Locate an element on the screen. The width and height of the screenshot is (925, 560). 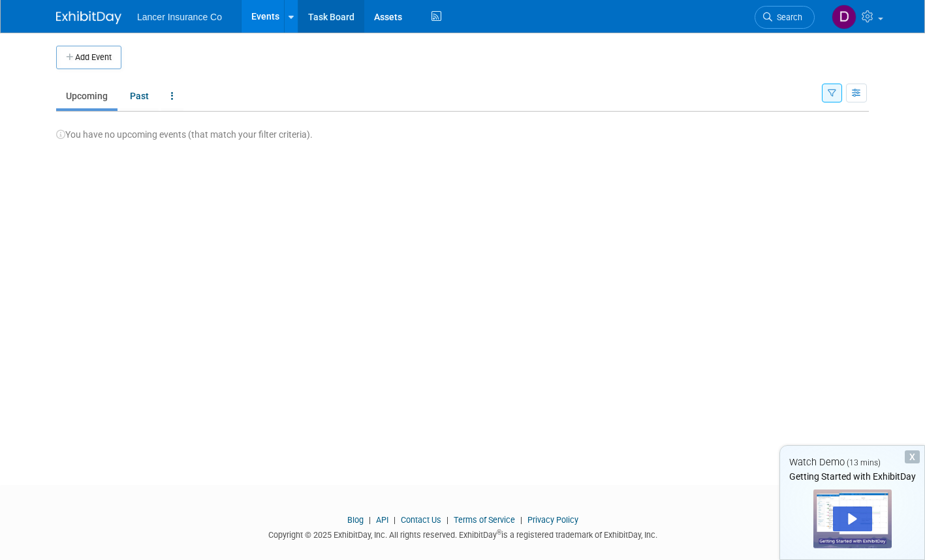
span: (13 mins) is located at coordinates (864, 463).